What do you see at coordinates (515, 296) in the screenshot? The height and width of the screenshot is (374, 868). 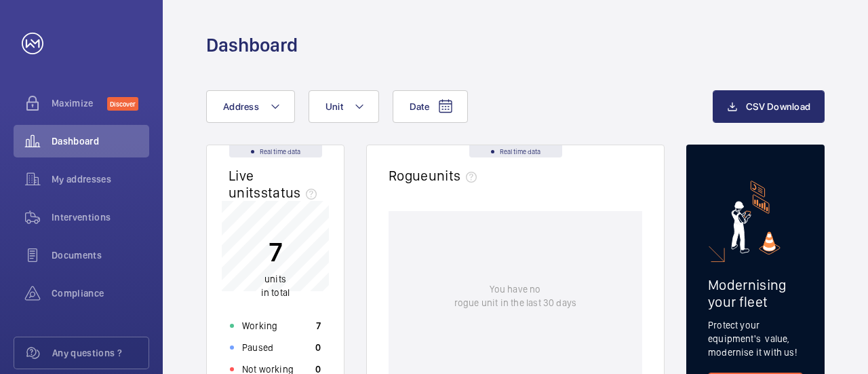 I see `p: You have no rogue unit in the last 30 days` at bounding box center [515, 296].